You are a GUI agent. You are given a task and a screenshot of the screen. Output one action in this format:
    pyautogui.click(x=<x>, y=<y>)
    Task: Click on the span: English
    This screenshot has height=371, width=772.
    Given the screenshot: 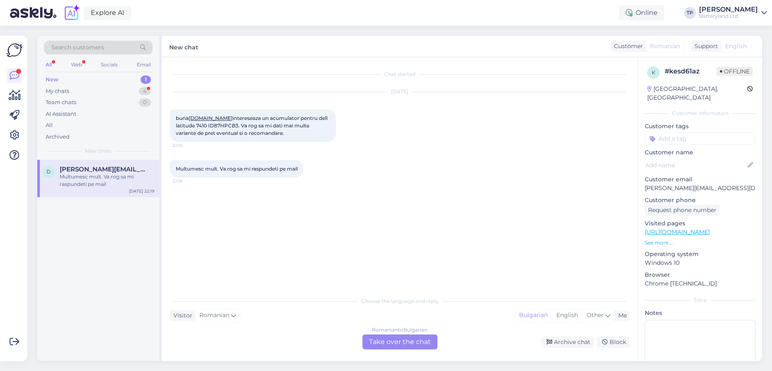 What is the action you would take?
    pyautogui.click(x=736, y=46)
    